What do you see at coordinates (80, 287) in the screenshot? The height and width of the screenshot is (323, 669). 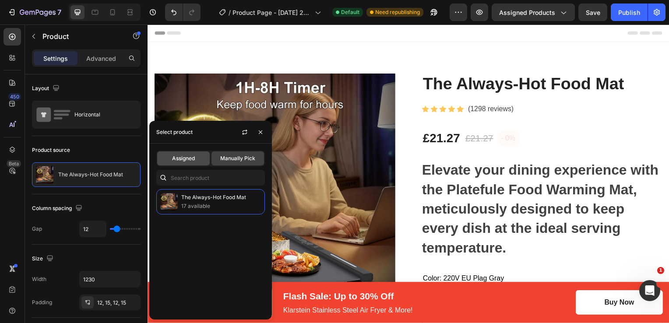 I see `p: Mins` at bounding box center [80, 287].